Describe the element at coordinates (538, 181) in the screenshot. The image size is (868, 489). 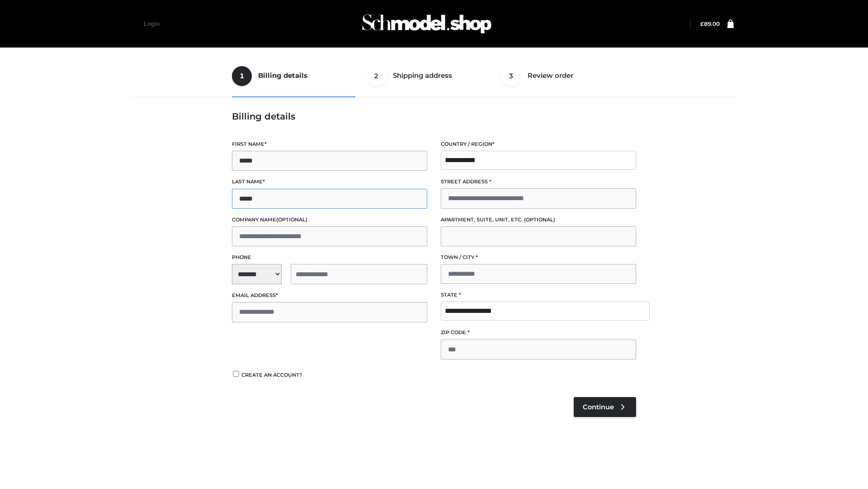
I see `label: Street address` at that location.